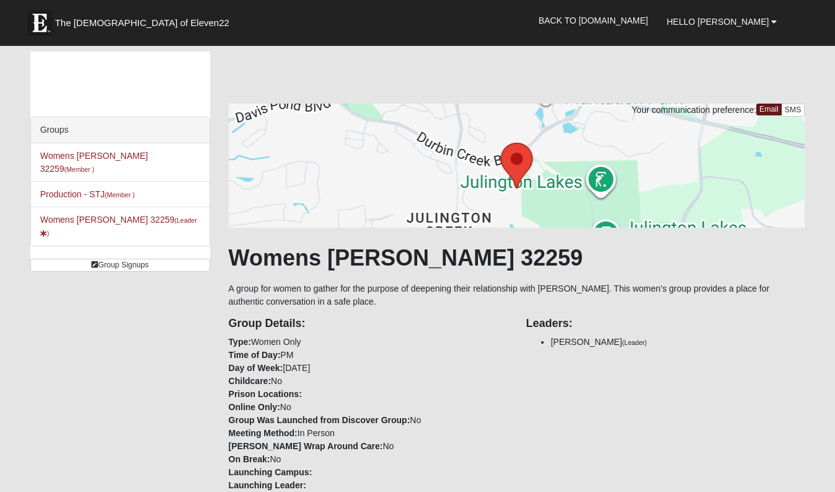 The width and height of the screenshot is (835, 492). What do you see at coordinates (270, 472) in the screenshot?
I see `strong: Launching Campus:` at bounding box center [270, 472].